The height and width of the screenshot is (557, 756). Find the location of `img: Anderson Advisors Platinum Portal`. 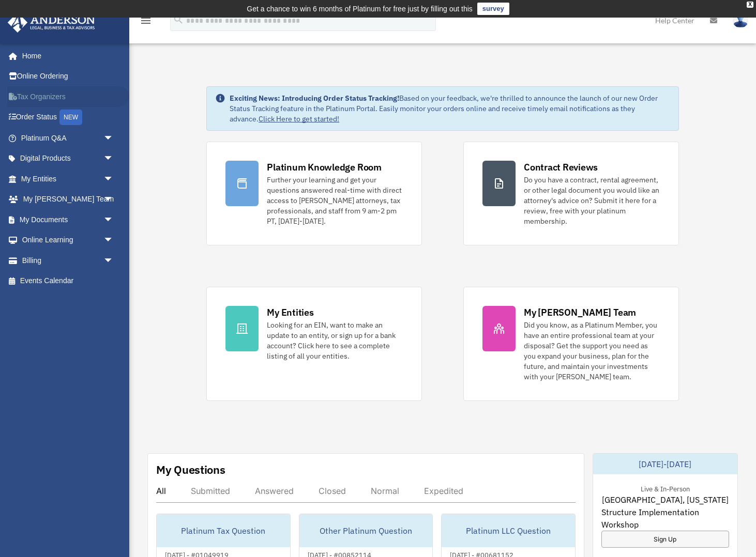

img: Anderson Advisors Platinum Portal is located at coordinates (51, 22).